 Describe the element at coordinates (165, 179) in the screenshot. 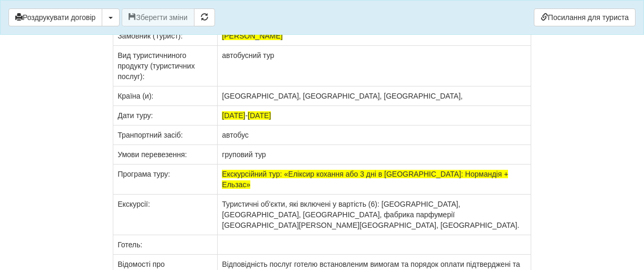

I see `td: Програма туру:` at that location.